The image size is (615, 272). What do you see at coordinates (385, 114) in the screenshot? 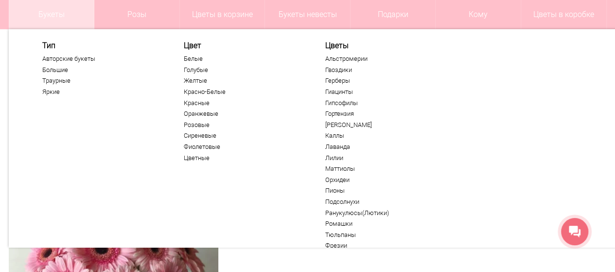
I see `a: Гортензия` at bounding box center [385, 114].